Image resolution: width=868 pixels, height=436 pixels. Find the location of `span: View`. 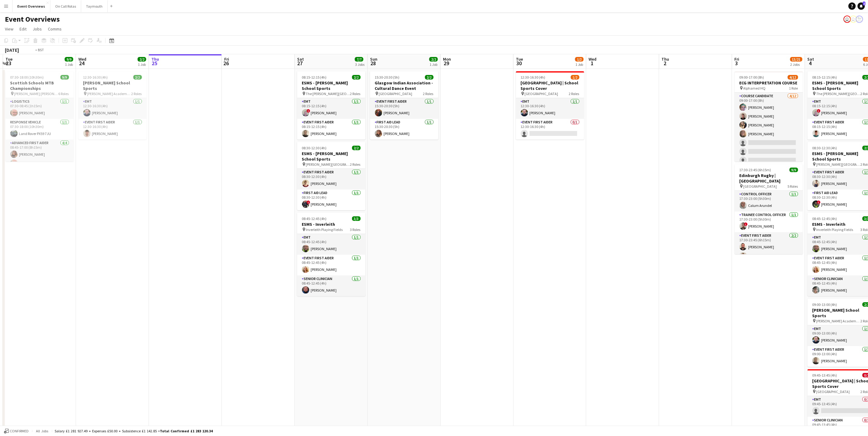

span: View is located at coordinates (9, 29).